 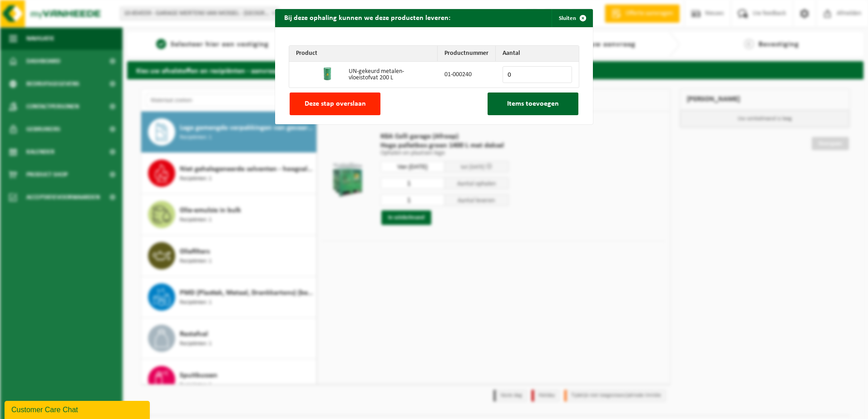 What do you see at coordinates (467, 53) in the screenshot?
I see `th: Productnummer` at bounding box center [467, 53].